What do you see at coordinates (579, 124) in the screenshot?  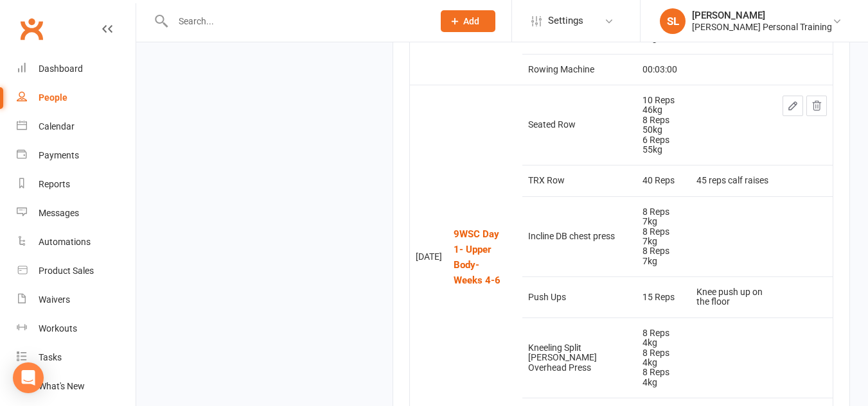 I see `td: Seated Row` at bounding box center [579, 124].